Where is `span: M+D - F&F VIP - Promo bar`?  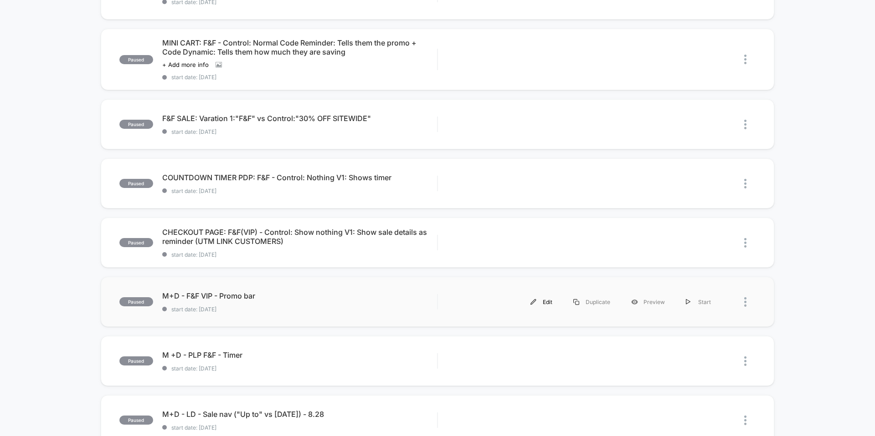
span: M+D - F&F VIP - Promo bar is located at coordinates (299, 296).